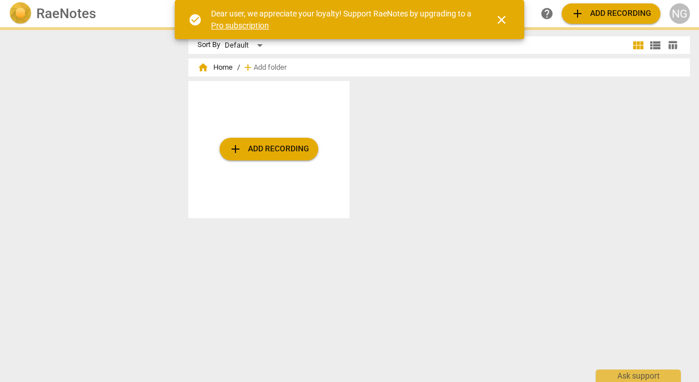 The height and width of the screenshot is (382, 699). I want to click on a: Pro subscription, so click(240, 26).